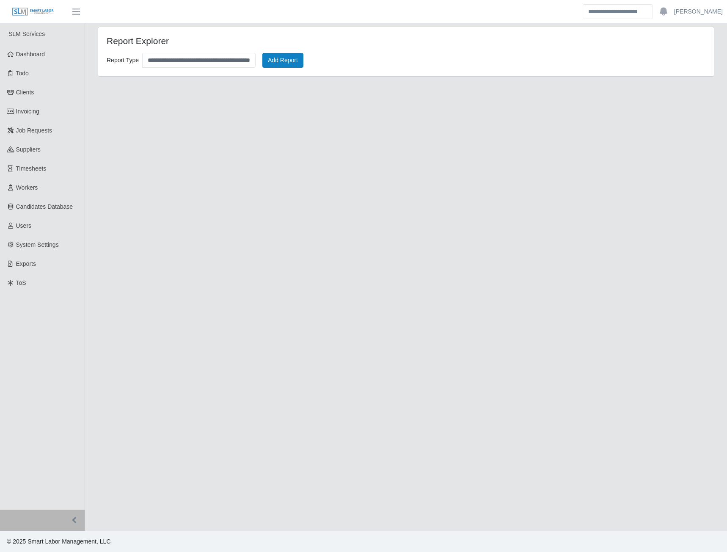  What do you see at coordinates (24, 226) in the screenshot?
I see `span: Users` at bounding box center [24, 226].